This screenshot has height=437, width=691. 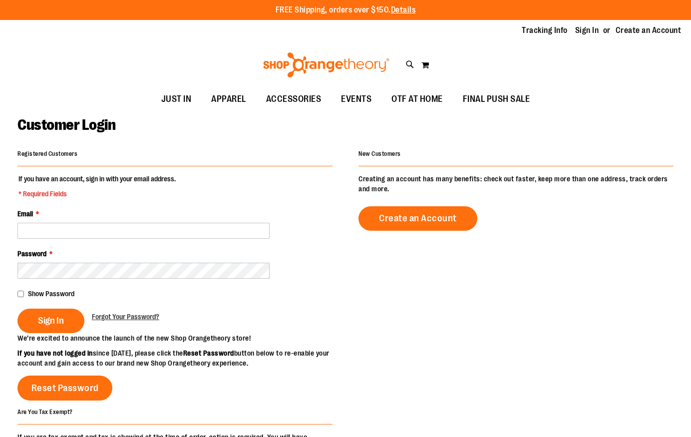 I want to click on p: FREE Shipping, orders over $150., so click(x=346, y=10).